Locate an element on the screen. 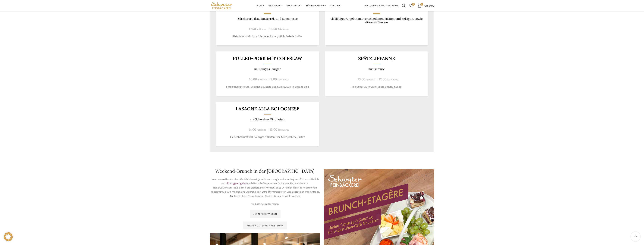 The image size is (644, 245). span: 17.50 is located at coordinates (253, 29).